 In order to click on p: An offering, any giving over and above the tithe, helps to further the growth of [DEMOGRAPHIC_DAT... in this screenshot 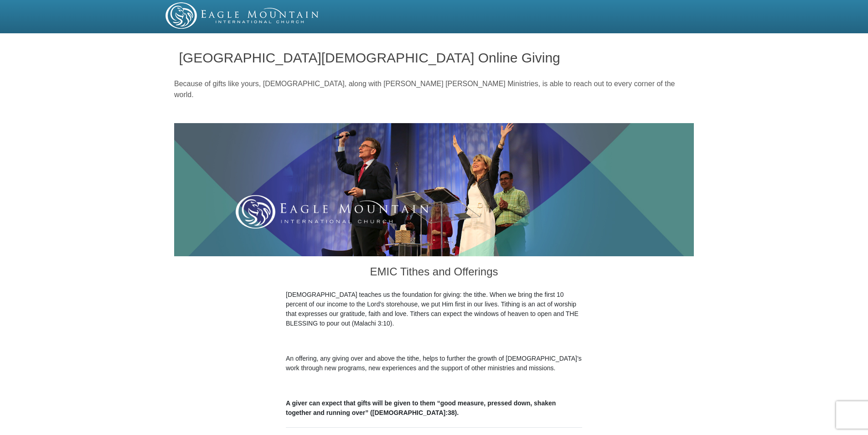, I will do `click(434, 363)`.